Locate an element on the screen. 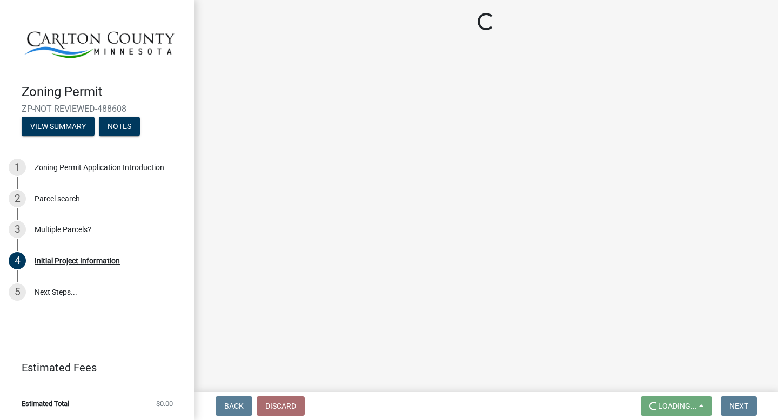  div: 4 is located at coordinates (17, 261).